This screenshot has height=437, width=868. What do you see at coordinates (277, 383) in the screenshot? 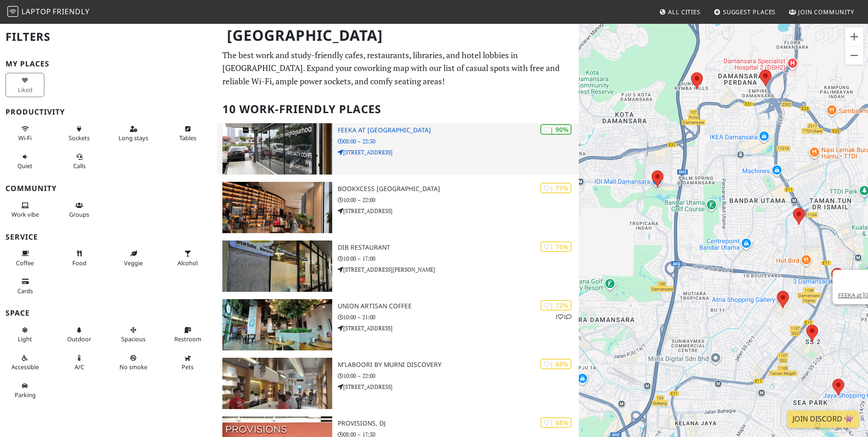
I see `img: M'Laboori by Murni Discovery` at bounding box center [277, 383].